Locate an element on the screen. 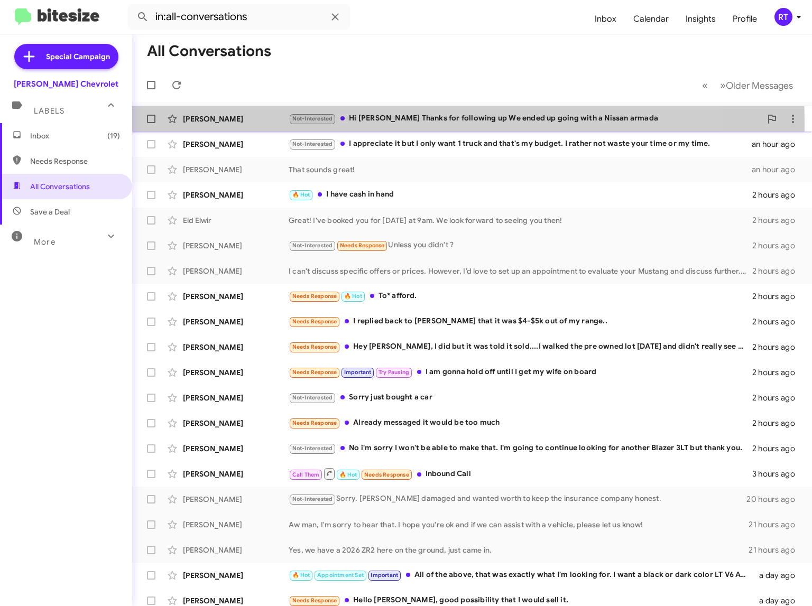  span: (19) is located at coordinates (114, 136).